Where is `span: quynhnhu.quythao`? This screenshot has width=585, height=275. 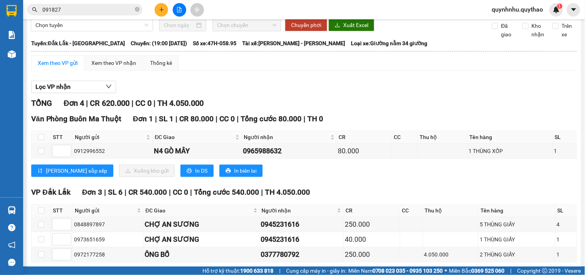 span: quynhnhu.quythao is located at coordinates (518, 9).